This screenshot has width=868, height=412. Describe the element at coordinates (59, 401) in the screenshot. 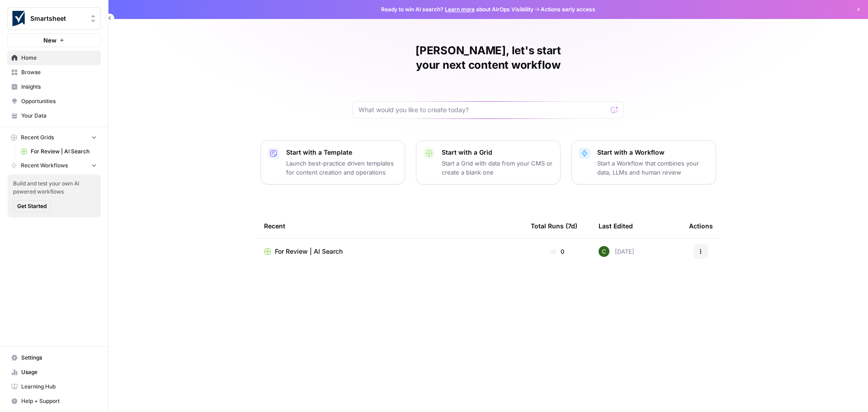

I see `span: Help + Support` at that location.